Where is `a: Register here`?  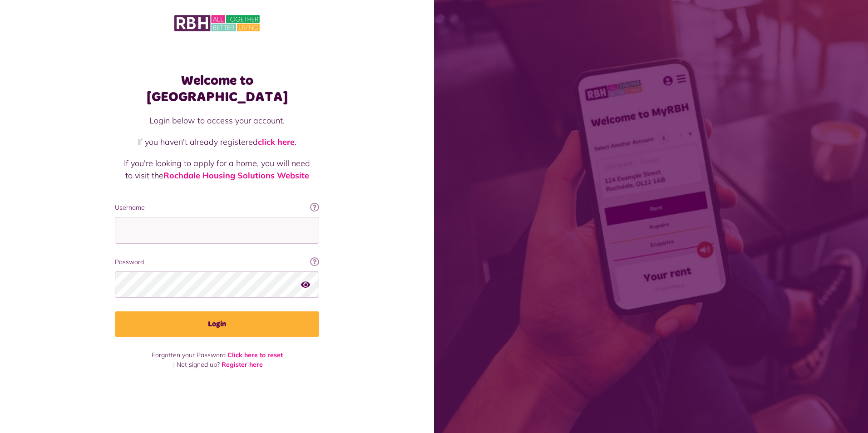
a: Register here is located at coordinates (242, 365).